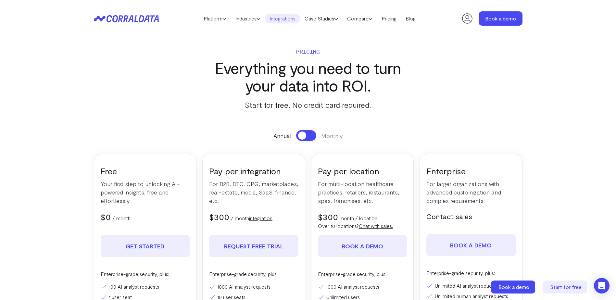 This screenshot has height=300, width=616. What do you see at coordinates (332, 136) in the screenshot?
I see `span: Monthly` at bounding box center [332, 136].